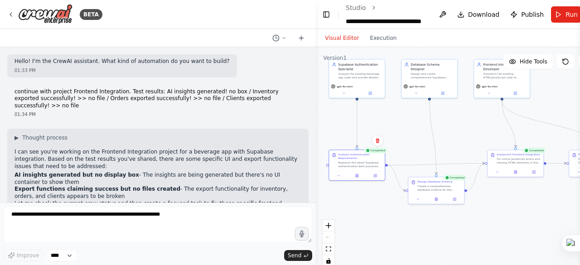 This screenshot has height=265, width=580. I want to click on nav: breadcrumb, so click(387, 15).